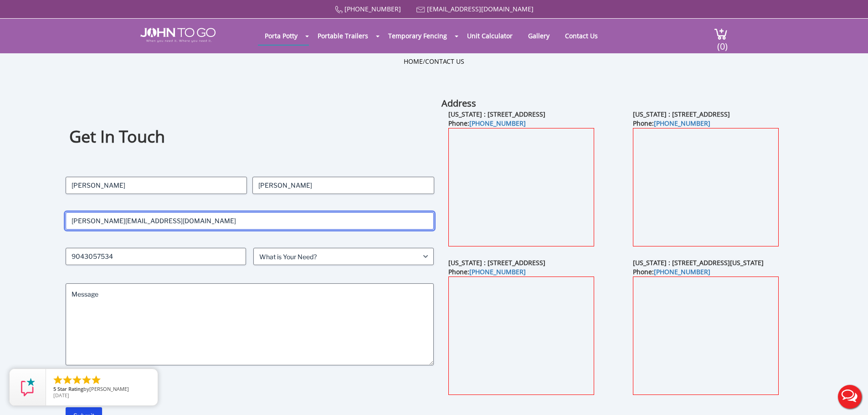 The width and height of the screenshot is (868, 415). What do you see at coordinates (250, 388) in the screenshot?
I see `label: CAPTCHA` at bounding box center [250, 388].